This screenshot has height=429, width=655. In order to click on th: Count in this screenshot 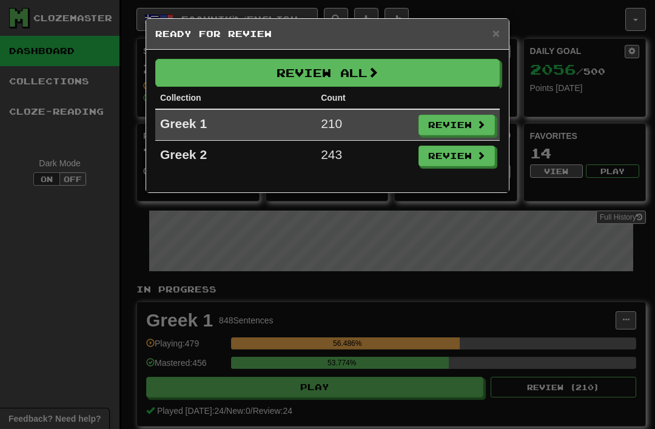, I will do `click(364, 98)`.